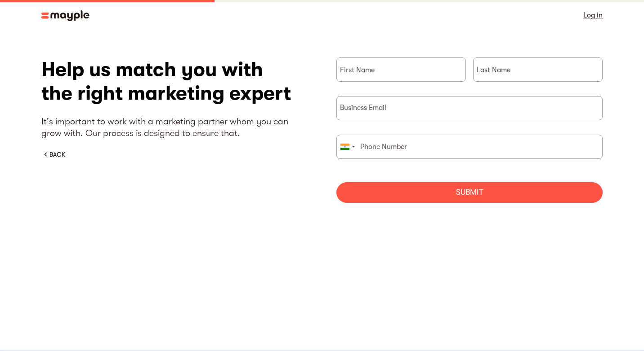 The width and height of the screenshot is (644, 351). I want to click on input: Phone Number, so click(469, 147).